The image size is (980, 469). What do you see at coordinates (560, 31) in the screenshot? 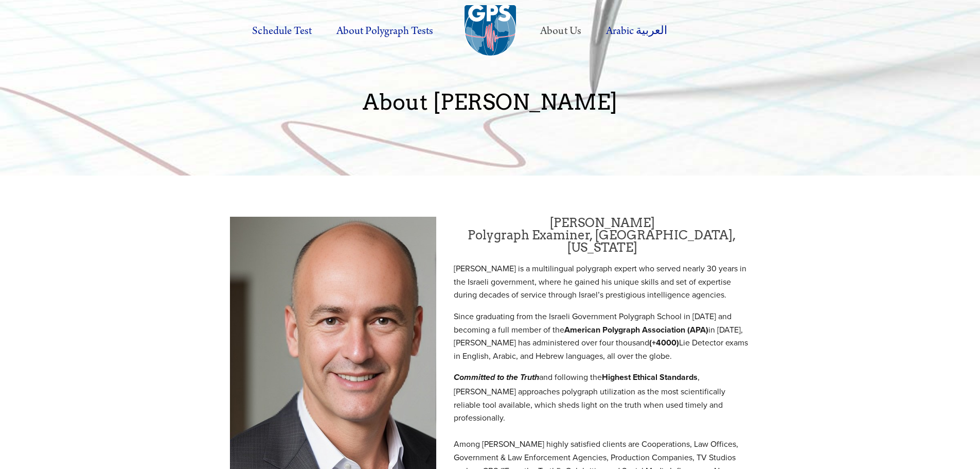
I see `label: About Us` at bounding box center [560, 31].